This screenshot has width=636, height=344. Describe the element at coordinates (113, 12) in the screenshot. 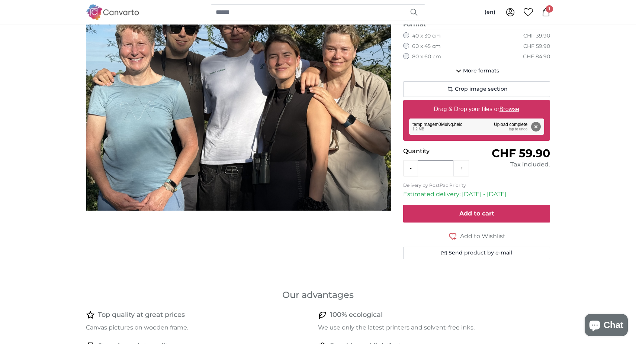

I see `img: Canvarto` at that location.